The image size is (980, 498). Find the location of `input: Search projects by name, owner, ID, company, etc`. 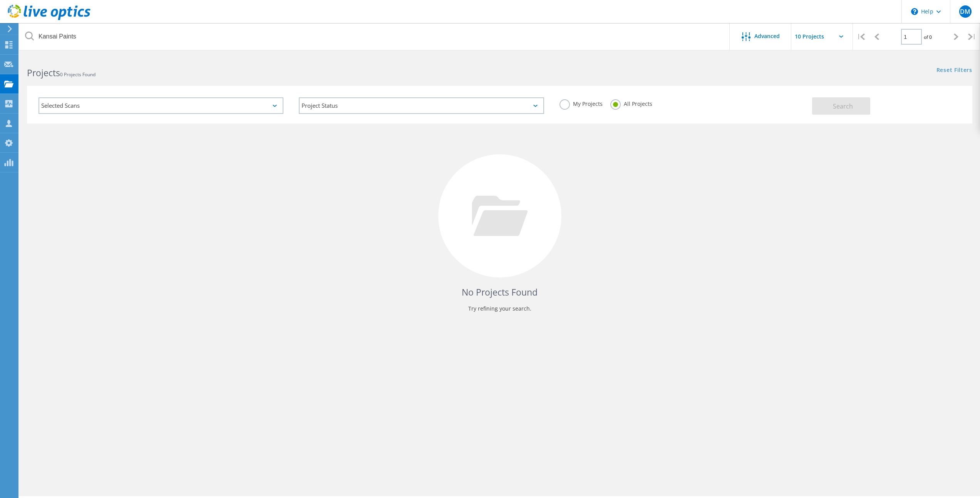

input: Search projects by name, owner, ID, company, etc is located at coordinates (374, 37).